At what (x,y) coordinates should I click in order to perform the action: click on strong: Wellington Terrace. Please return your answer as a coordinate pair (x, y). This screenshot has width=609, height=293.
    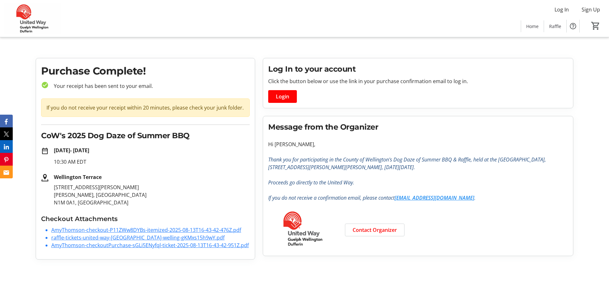
    Looking at the image, I should click on (78, 177).